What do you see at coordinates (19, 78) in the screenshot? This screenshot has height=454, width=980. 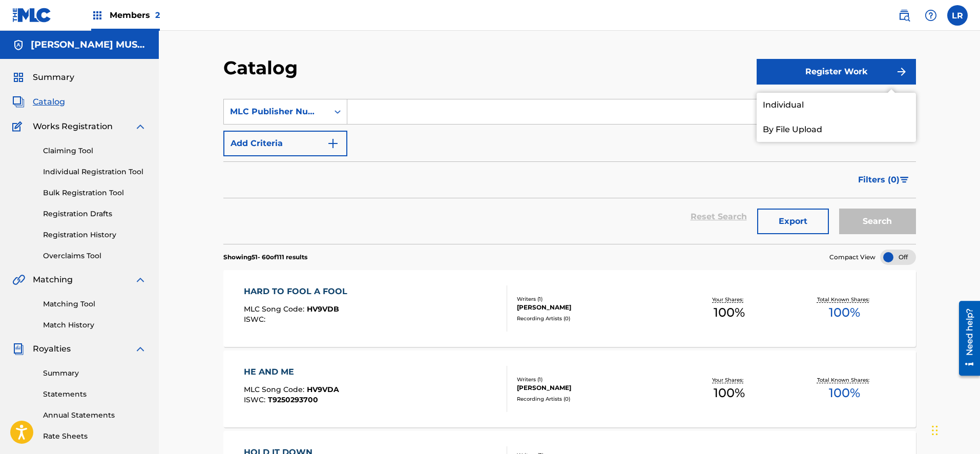 I see `img: Summary` at bounding box center [19, 78].